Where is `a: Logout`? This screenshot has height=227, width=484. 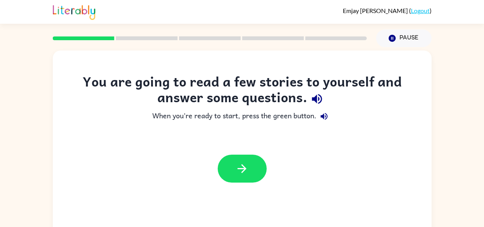
a: Logout is located at coordinates (420, 10).